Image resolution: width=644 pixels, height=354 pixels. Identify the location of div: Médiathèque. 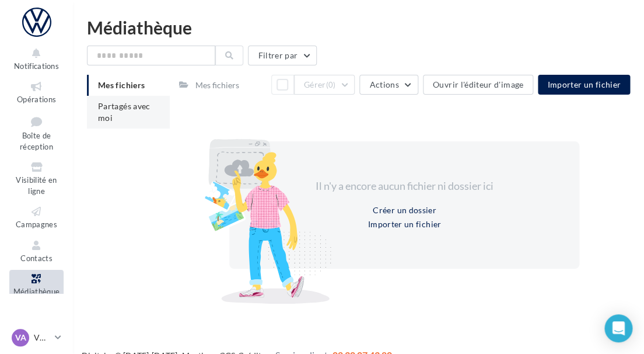
(358, 28).